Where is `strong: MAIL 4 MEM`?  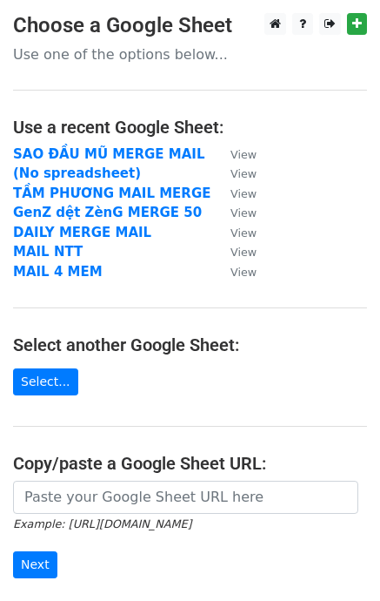 strong: MAIL 4 MEM is located at coordinates (57, 272).